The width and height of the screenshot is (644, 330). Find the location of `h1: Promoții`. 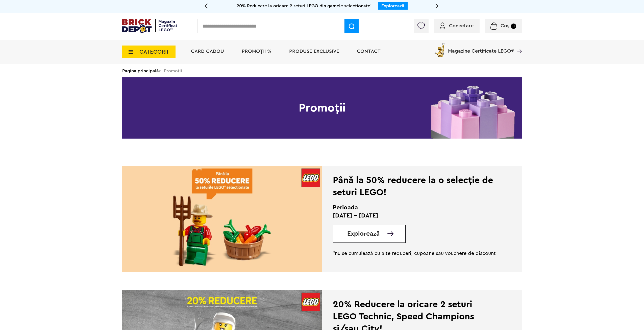

h1: Promoții is located at coordinates (322, 108).